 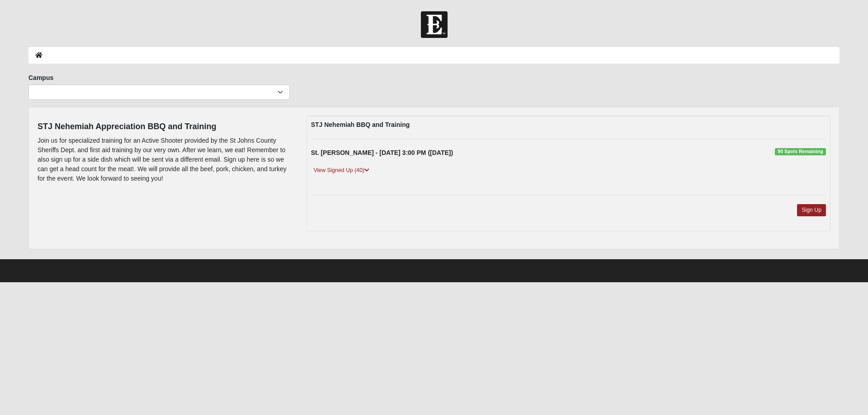 What do you see at coordinates (811, 210) in the screenshot?
I see `a: Sign Up` at bounding box center [811, 210].